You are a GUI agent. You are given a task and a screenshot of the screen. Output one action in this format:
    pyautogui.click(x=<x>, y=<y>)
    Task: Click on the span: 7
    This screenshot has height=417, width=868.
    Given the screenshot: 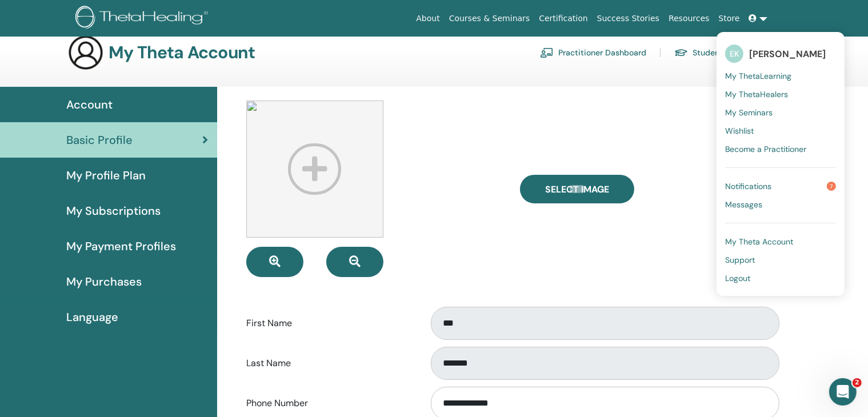 What is the action you would take?
    pyautogui.click(x=831, y=186)
    